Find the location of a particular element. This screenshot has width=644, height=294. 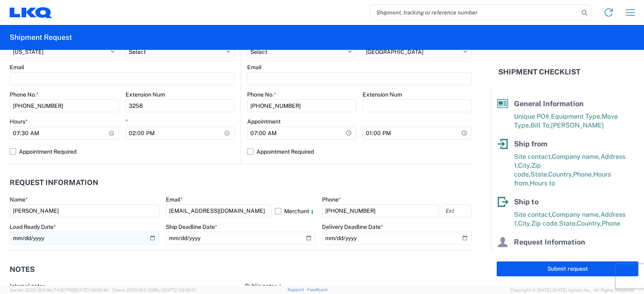

label: Load Ready Date is located at coordinates (33, 227).